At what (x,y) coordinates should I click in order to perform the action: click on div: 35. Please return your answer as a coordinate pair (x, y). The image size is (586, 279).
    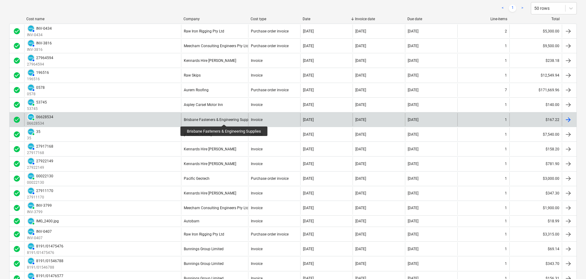
    Looking at the image, I should click on (38, 132).